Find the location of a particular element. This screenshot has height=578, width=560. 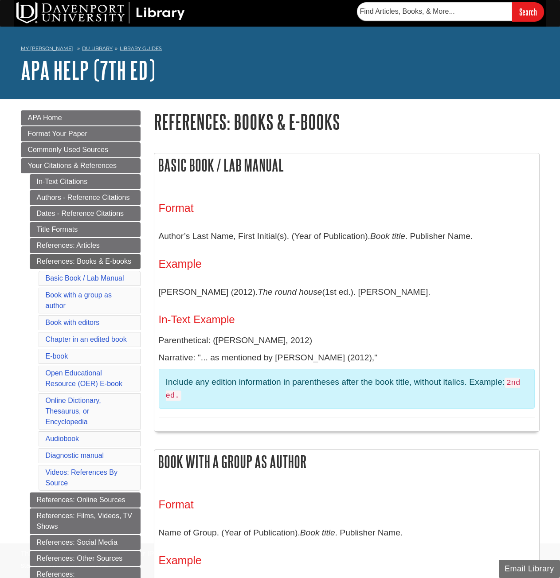

img: DU Library is located at coordinates (101, 13).